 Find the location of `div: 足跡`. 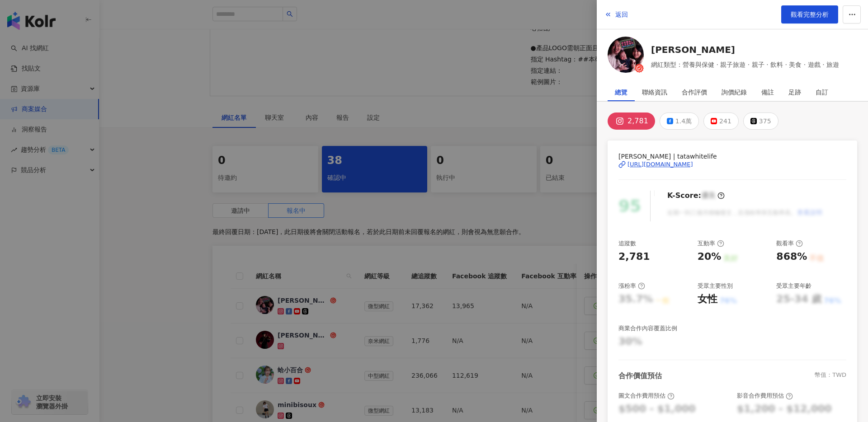

div: 足跡 is located at coordinates (795, 92).